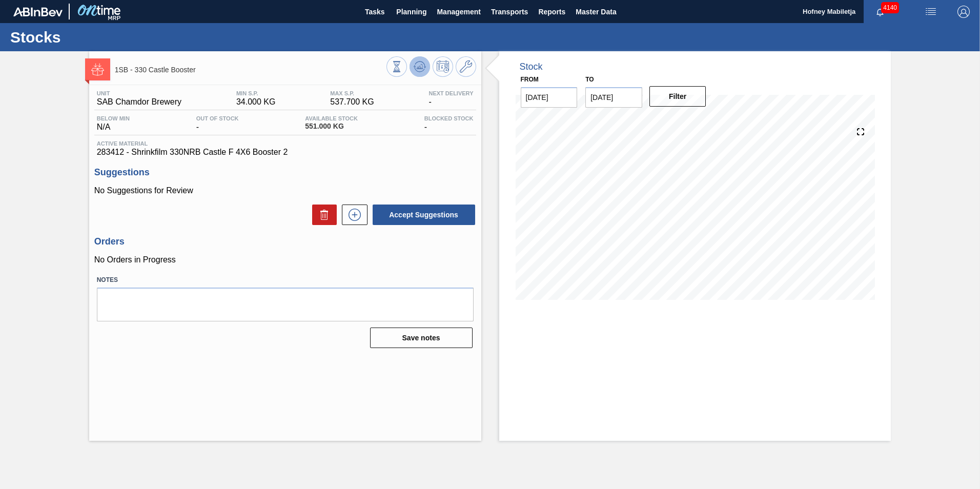  I want to click on button: Schedule Inventory, so click(443, 67).